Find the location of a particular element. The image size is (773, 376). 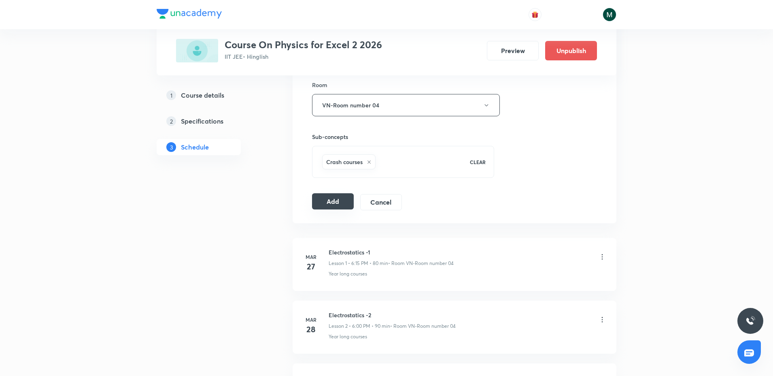

h6: Sub-concepts is located at coordinates (403, 136).